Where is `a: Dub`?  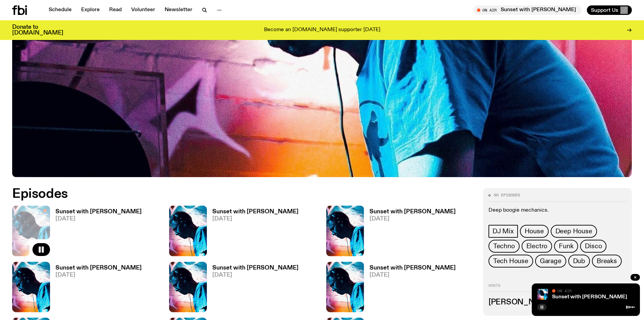 a: Dub is located at coordinates (579, 261).